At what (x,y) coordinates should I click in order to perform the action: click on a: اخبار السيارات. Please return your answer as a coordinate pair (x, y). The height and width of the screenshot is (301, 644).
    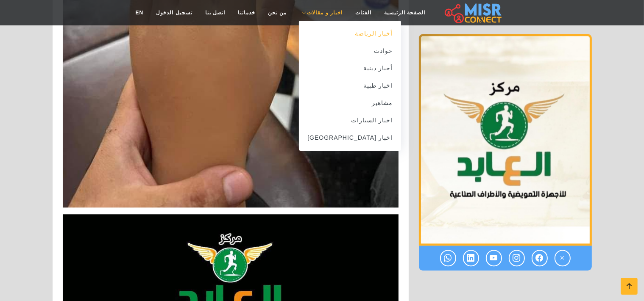
    Looking at the image, I should click on (350, 121).